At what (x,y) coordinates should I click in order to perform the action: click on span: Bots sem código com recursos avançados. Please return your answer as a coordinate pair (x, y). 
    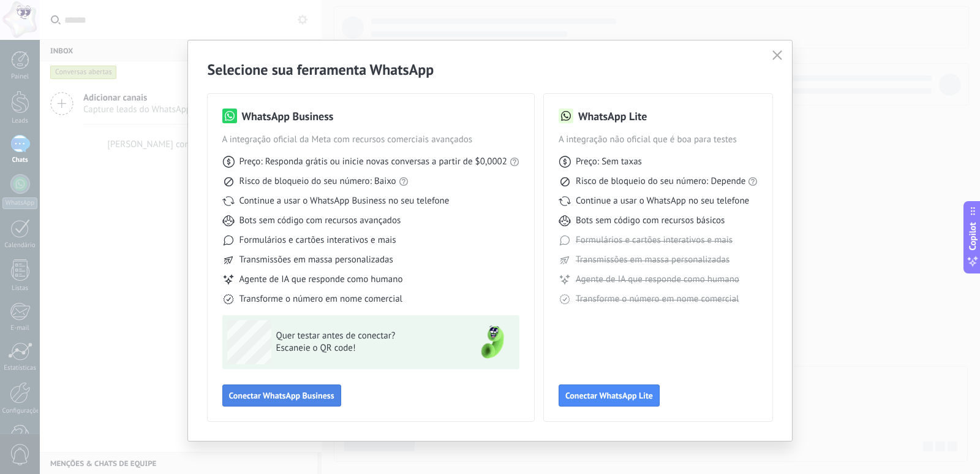
    Looking at the image, I should click on (321, 221).